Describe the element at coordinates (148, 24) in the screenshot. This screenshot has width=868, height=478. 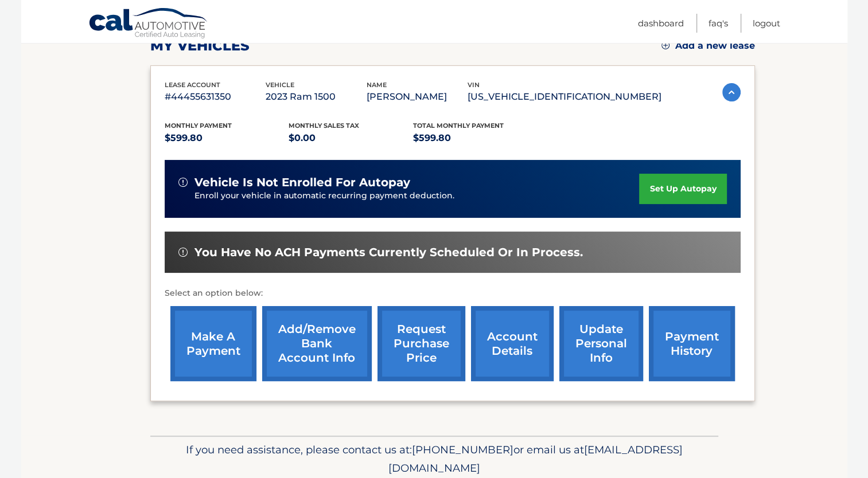
I see `a: Cal Automotive` at that location.